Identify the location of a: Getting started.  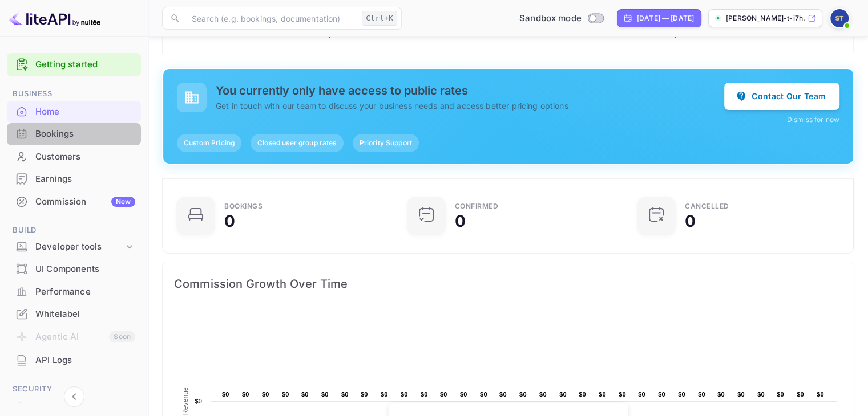
(85, 64).